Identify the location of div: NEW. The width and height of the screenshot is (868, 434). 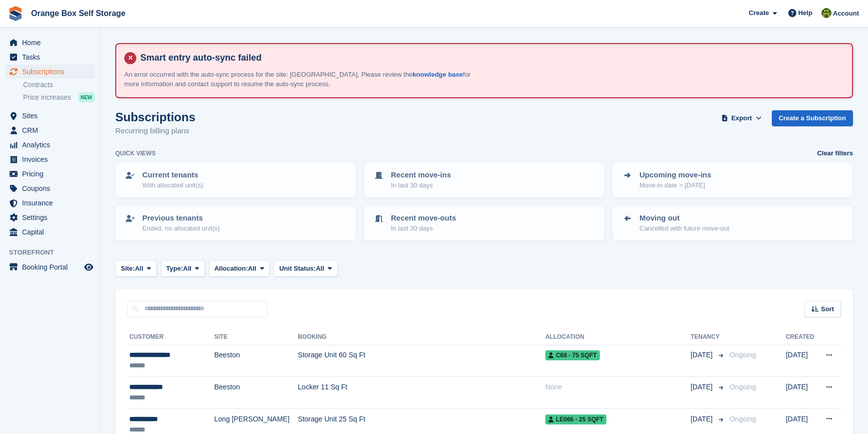
(87, 97).